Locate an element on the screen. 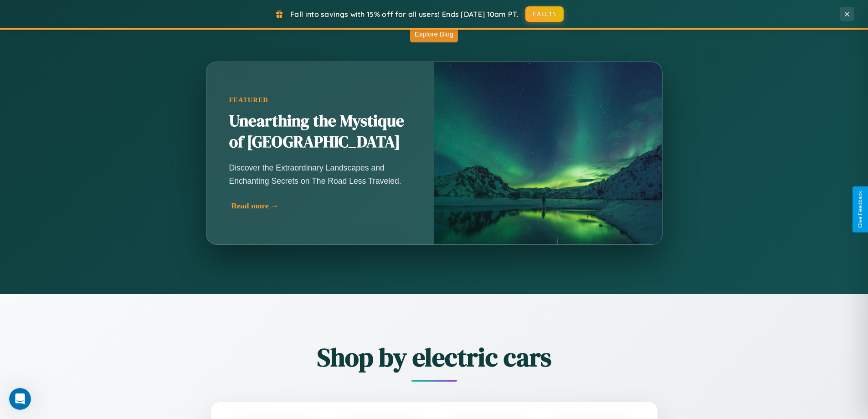  div: Read more → is located at coordinates (322, 205).